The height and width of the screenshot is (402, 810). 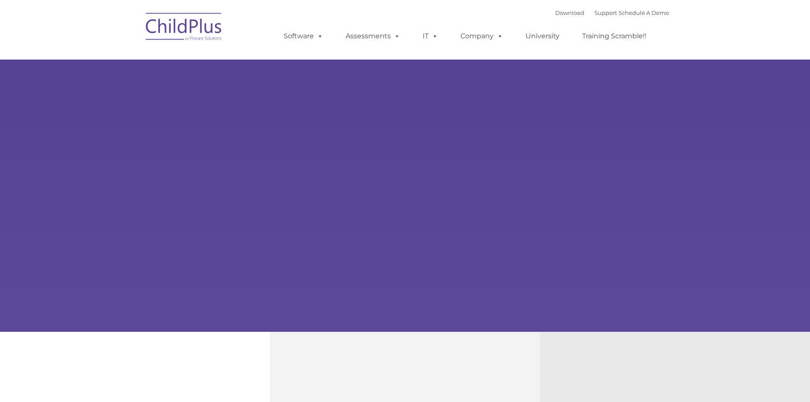 I want to click on a: Software, so click(x=303, y=36).